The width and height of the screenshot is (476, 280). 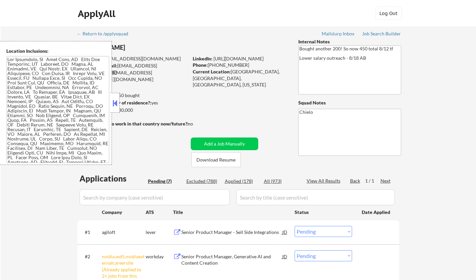 What do you see at coordinates (339, 34) in the screenshot?
I see `a: Mailslurp Inbox` at bounding box center [339, 34].